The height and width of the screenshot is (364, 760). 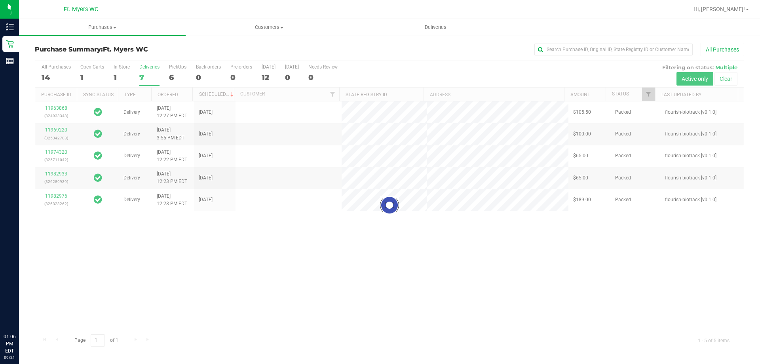 I want to click on span: Customers, so click(x=269, y=27).